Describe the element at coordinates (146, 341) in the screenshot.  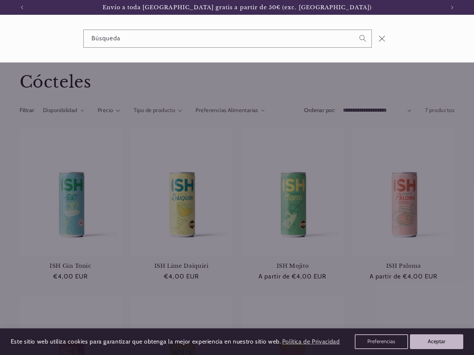
I see `span: Este sitio web utiliza cookies para garantizar que obtenga la mejor experiencia en nuestro sitio ...` at that location.